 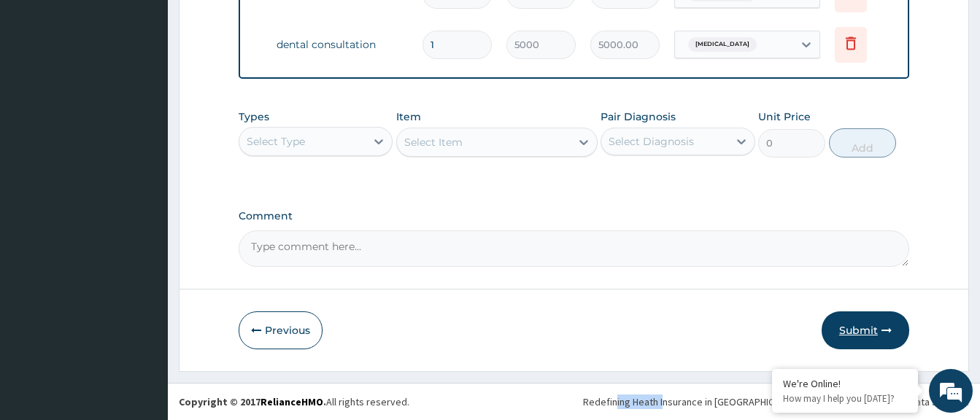 What do you see at coordinates (142, 298) in the screenshot?
I see `textarea: Type your message and hit 'Enter'` at bounding box center [142, 298].